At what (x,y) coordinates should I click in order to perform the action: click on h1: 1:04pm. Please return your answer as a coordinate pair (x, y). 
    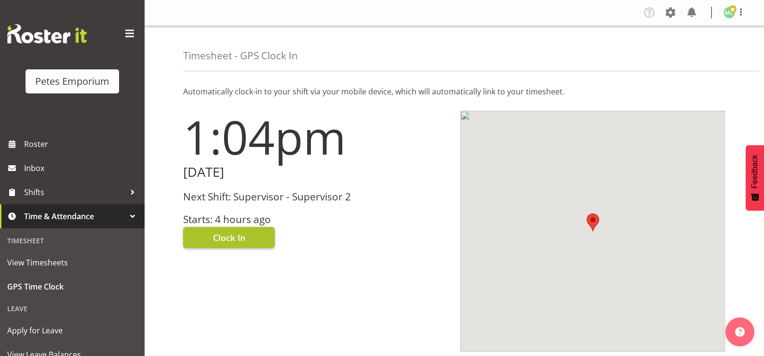
    Looking at the image, I should click on (316, 137).